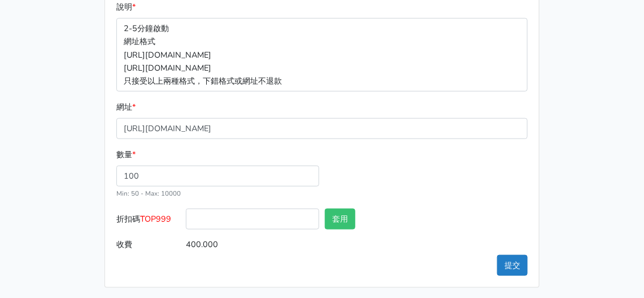 Image resolution: width=644 pixels, height=298 pixels. Describe the element at coordinates (126, 7) in the screenshot. I see `label: 說明` at that location.